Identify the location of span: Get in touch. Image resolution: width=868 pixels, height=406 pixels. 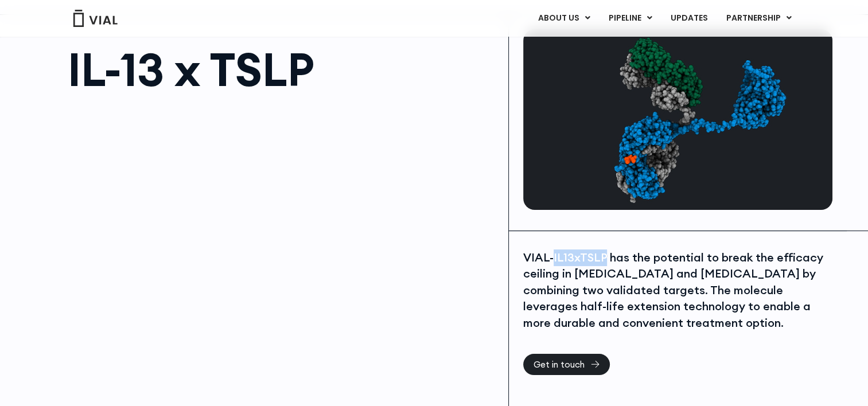
(559, 364).